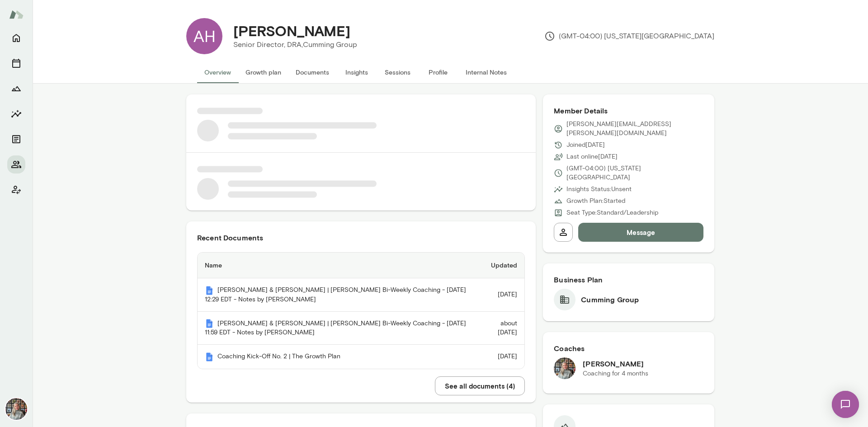 The width and height of the screenshot is (868, 427). What do you see at coordinates (16, 88) in the screenshot?
I see `button: Growth Plan` at bounding box center [16, 88].